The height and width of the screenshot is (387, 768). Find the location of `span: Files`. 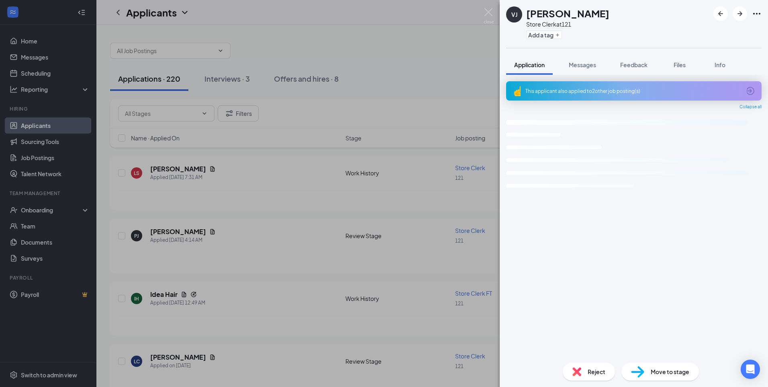

span: Files is located at coordinates (680, 65).